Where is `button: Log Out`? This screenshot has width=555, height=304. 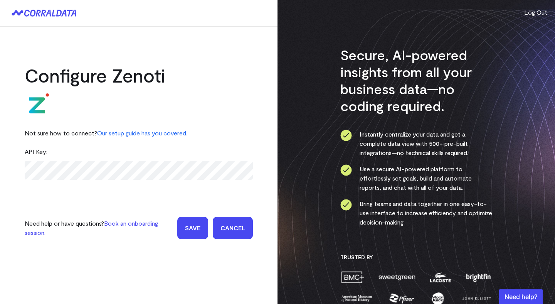
button: Log Out is located at coordinates (536, 12).